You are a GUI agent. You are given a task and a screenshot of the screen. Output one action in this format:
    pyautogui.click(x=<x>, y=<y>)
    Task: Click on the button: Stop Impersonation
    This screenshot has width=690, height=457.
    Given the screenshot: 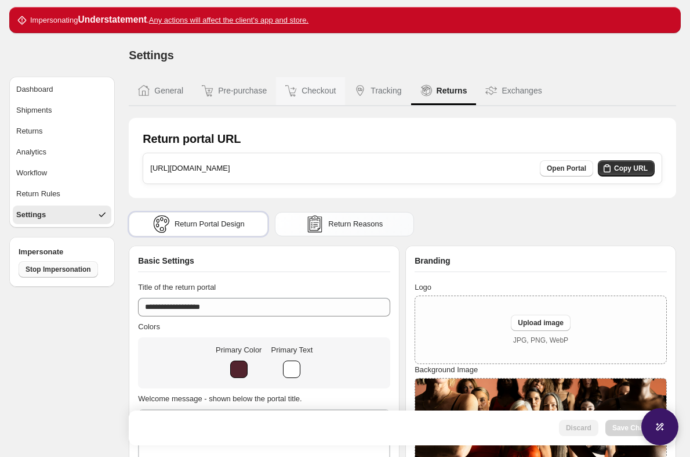 What is the action you would take?
    pyautogui.click(x=58, y=269)
    